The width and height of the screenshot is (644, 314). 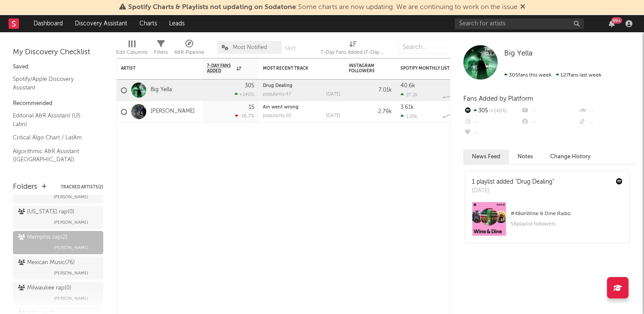 What do you see at coordinates (302, 107) in the screenshot?
I see `div: Ain went wrong` at bounding box center [302, 107].